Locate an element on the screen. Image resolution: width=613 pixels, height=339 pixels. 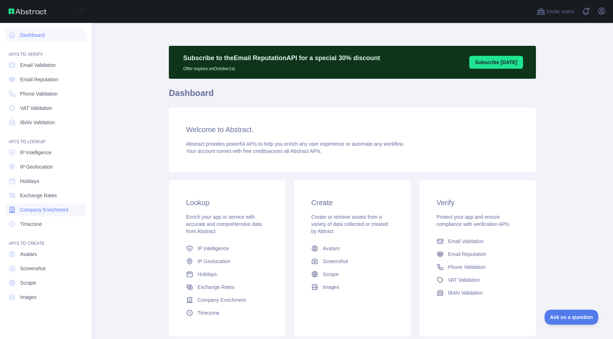
div: API'S TO VERIFY is located at coordinates (46, 50).